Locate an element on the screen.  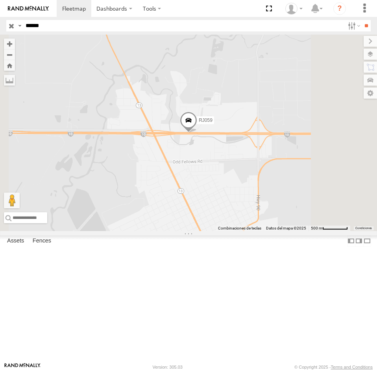
button: Zoom out is located at coordinates (9, 55).